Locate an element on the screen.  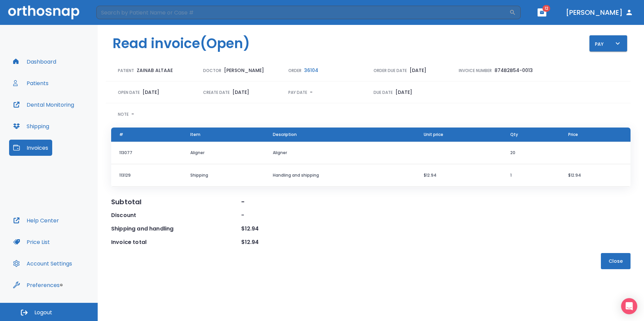
button: Invoices is located at coordinates (31, 148).